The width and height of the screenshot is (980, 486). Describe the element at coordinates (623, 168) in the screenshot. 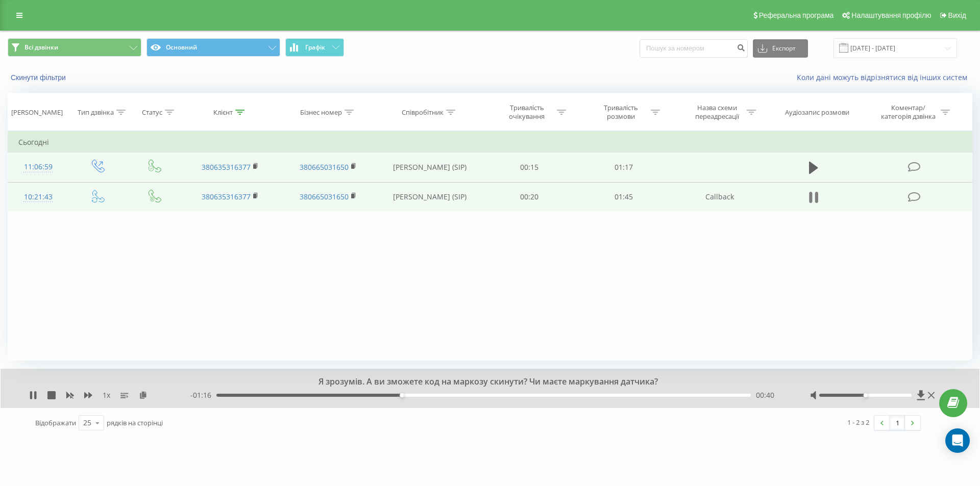

I see `td: 01:17` at that location.